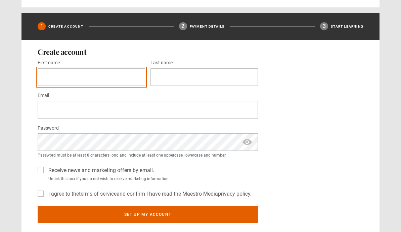 The image size is (401, 232). What do you see at coordinates (148, 155) in the screenshot?
I see `small: Password must be at least 8 characters long and include at least one uppercase, lowercase and num...` at bounding box center [148, 155].